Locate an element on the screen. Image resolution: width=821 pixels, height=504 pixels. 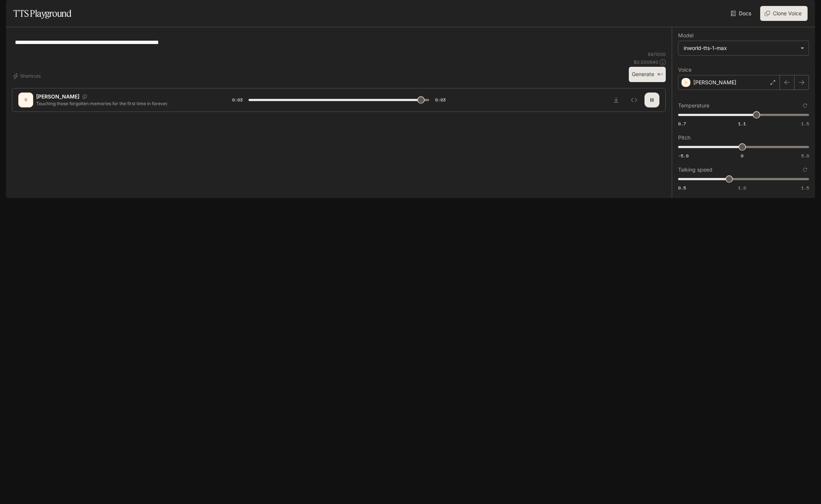
span: 0.5 is located at coordinates (682, 188).